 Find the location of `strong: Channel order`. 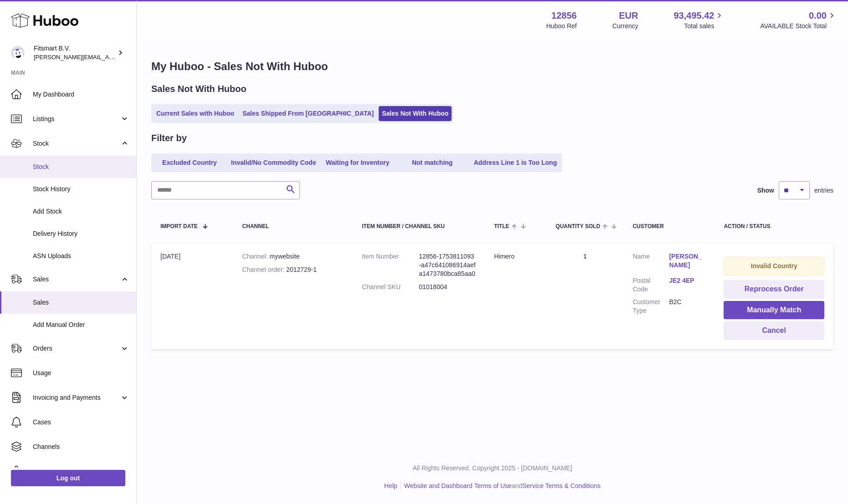

strong: Channel order is located at coordinates (264, 269).